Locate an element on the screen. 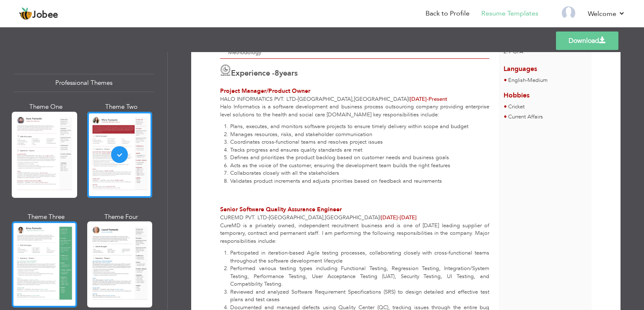 Image resolution: width=644 pixels, height=310 pixels. div: Theme Four is located at coordinates (122, 216).